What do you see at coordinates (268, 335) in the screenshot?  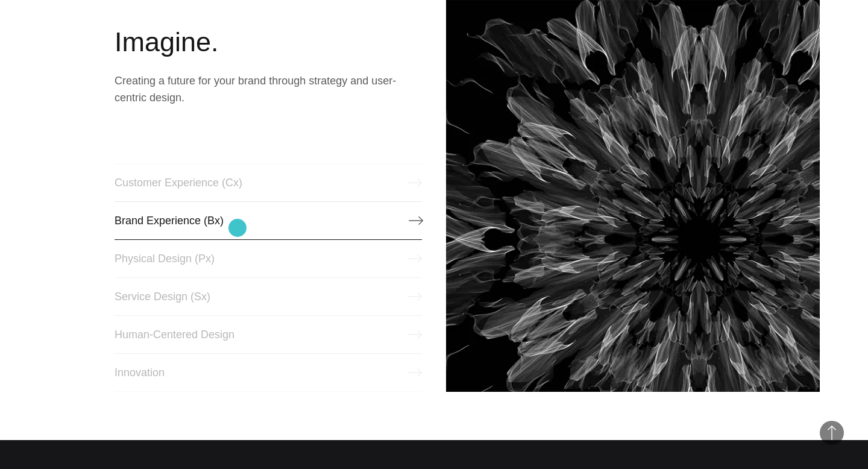 I see `a: Human-Centered Design` at bounding box center [268, 335].